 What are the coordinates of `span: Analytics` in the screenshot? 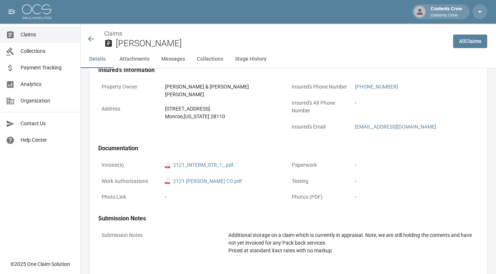 It's located at (47, 84).